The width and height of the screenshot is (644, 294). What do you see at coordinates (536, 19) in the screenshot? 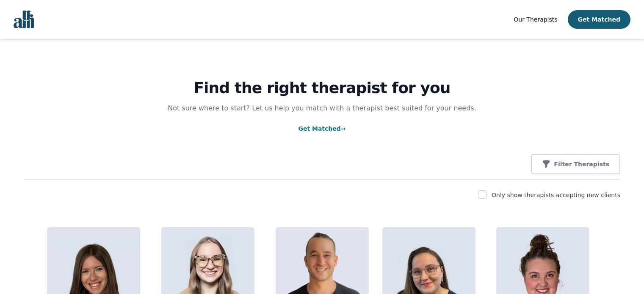
I see `a: Our Therapists` at bounding box center [536, 19].